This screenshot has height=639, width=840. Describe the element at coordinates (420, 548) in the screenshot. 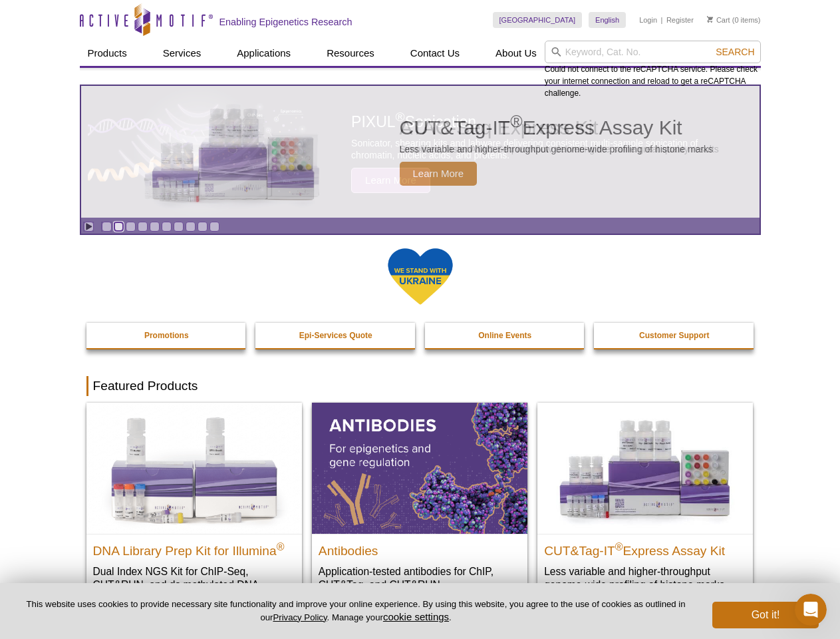

I see `h2: Antibodies` at that location.